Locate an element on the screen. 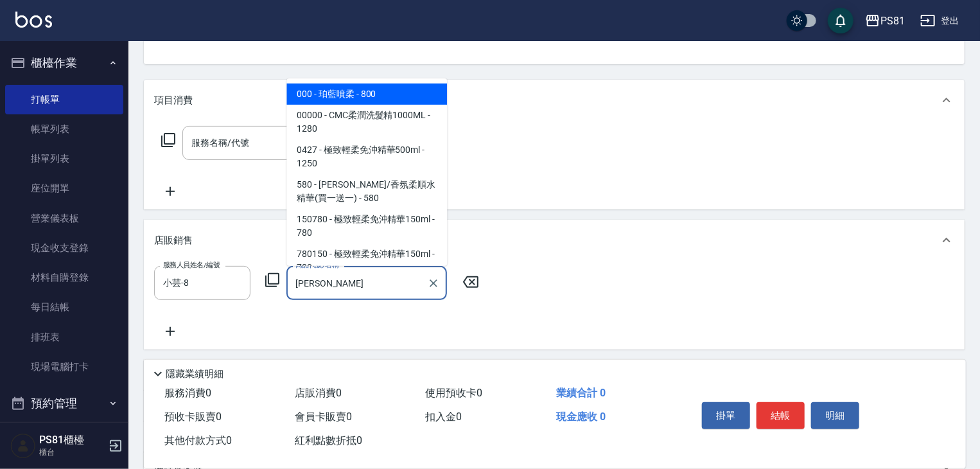  span: 00000 - CMC柔潤洗髮精1000ML - 1280 is located at coordinates (367, 122).